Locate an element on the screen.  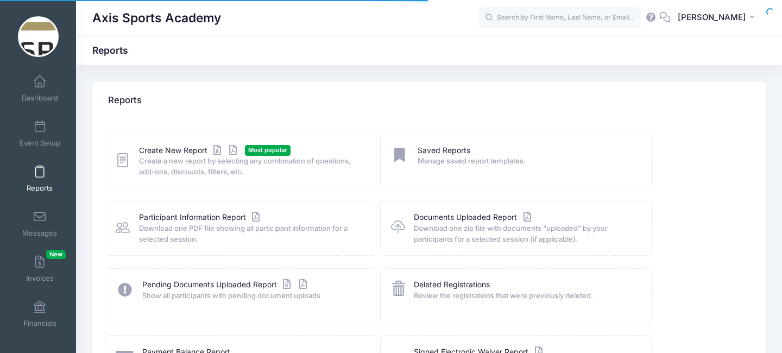
a: Event Setup is located at coordinates (40, 134).